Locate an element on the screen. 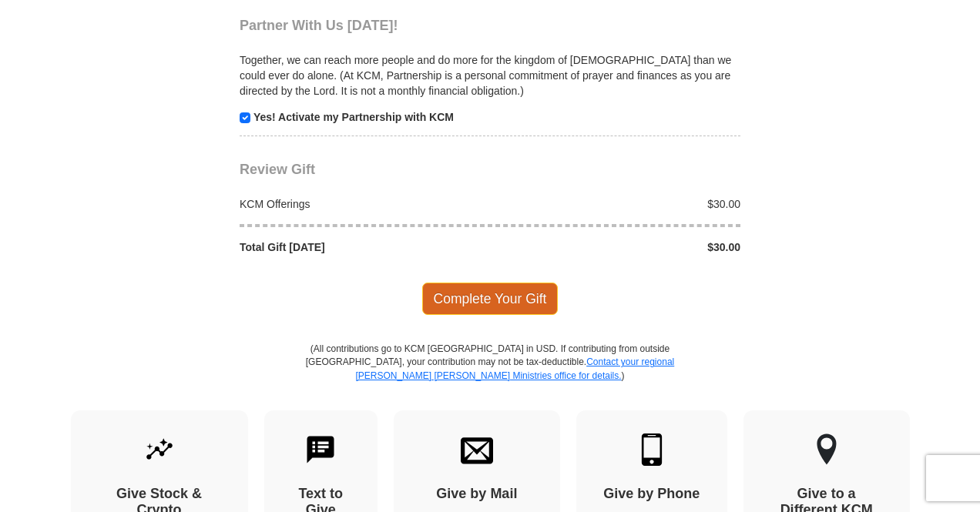 This screenshot has height=512, width=980. img: envelope.svg is located at coordinates (477, 450).